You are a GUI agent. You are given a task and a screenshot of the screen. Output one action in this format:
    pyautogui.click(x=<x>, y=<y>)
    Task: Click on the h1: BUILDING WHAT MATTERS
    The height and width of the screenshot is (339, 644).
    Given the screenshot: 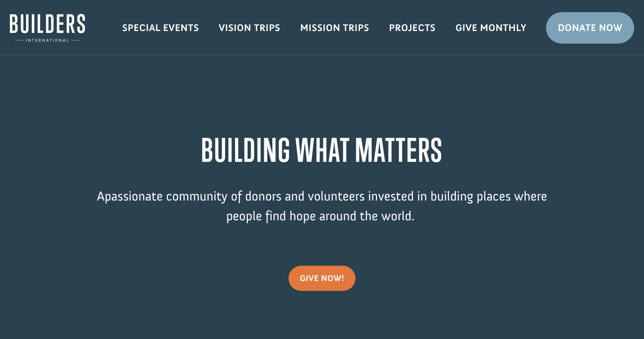 What is the action you would take?
    pyautogui.click(x=322, y=152)
    